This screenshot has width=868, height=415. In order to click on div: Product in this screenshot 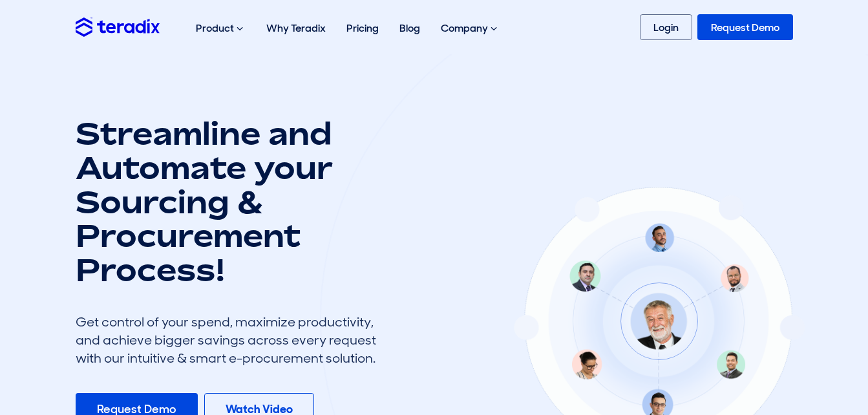, I will do `click(220, 28)`.